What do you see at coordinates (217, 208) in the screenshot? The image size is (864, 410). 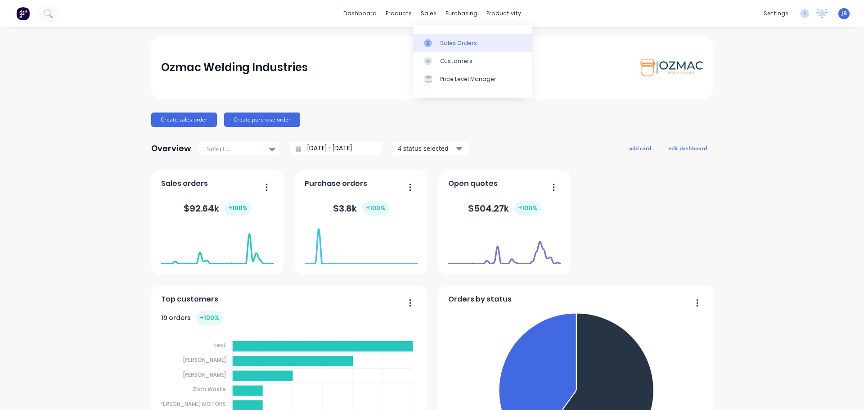 I see `div: $ 92.64k` at bounding box center [217, 208].